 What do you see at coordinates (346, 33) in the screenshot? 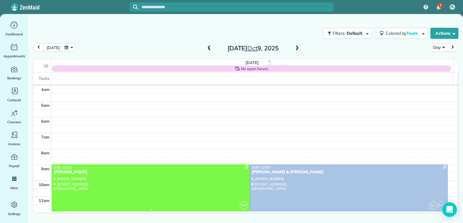
I see `a: Filters: Default` at bounding box center [346, 33].